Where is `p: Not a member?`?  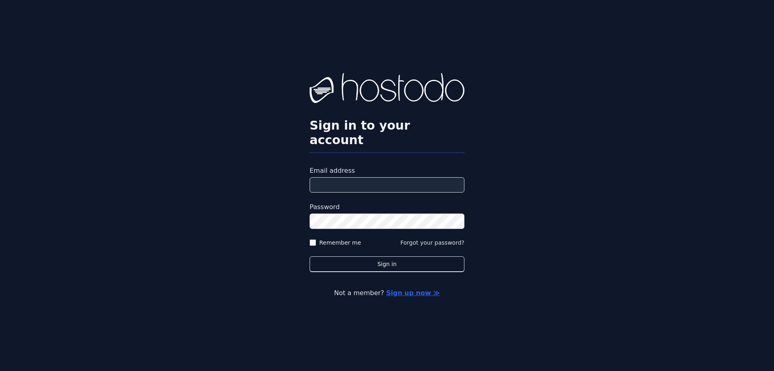
p: Not a member? is located at coordinates (387, 293).